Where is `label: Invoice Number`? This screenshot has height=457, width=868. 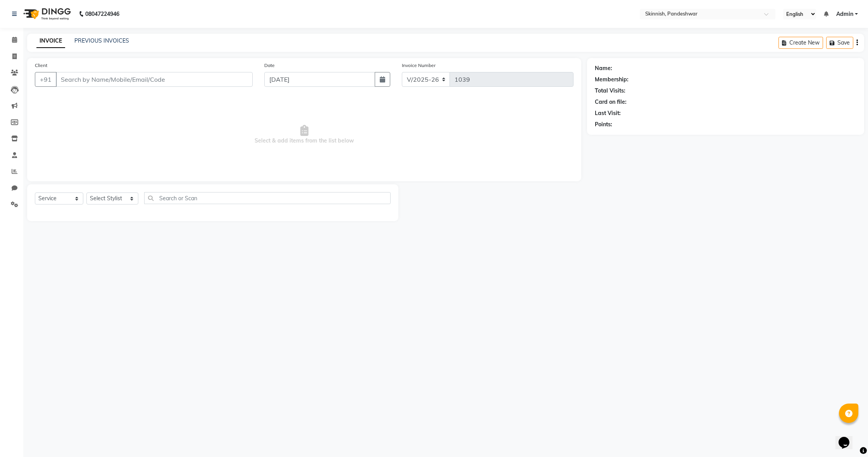 label: Invoice Number is located at coordinates (419, 66).